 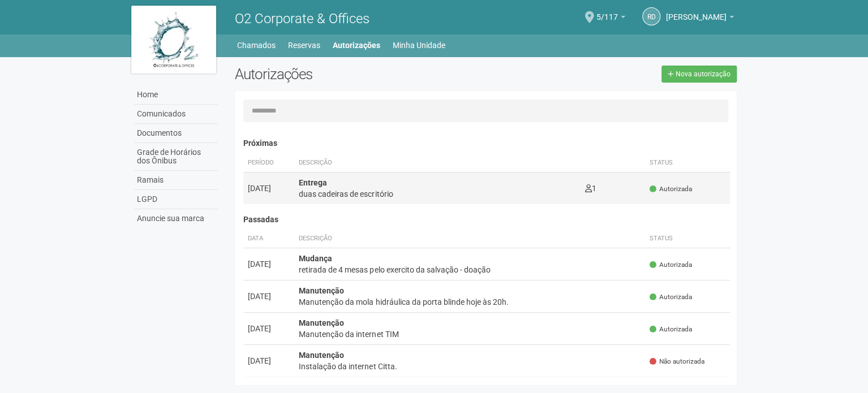 What do you see at coordinates (590, 188) in the screenshot?
I see `span: 1` at bounding box center [590, 188].